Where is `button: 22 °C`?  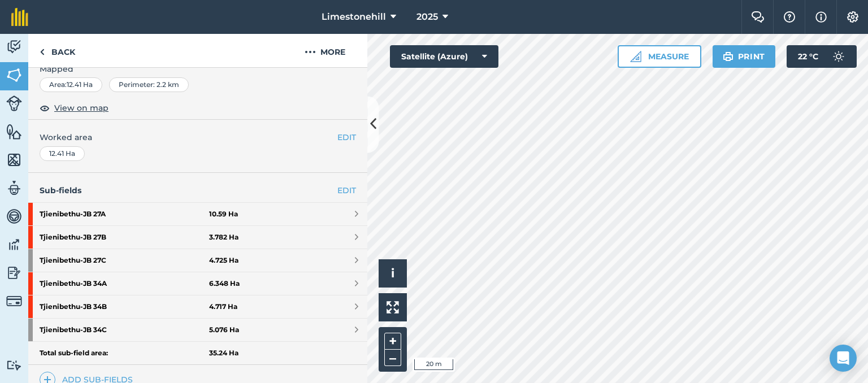
button: 22 °C is located at coordinates (822, 56).